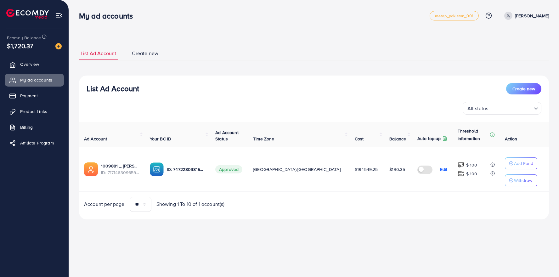 This screenshot has width=559, height=277. What do you see at coordinates (521, 163) in the screenshot?
I see `button: Add Fund` at bounding box center [521, 163].